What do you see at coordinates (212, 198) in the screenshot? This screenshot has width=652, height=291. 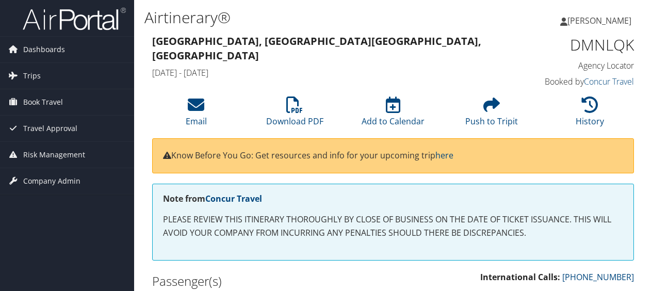 I see `strong: Note from` at bounding box center [212, 198].